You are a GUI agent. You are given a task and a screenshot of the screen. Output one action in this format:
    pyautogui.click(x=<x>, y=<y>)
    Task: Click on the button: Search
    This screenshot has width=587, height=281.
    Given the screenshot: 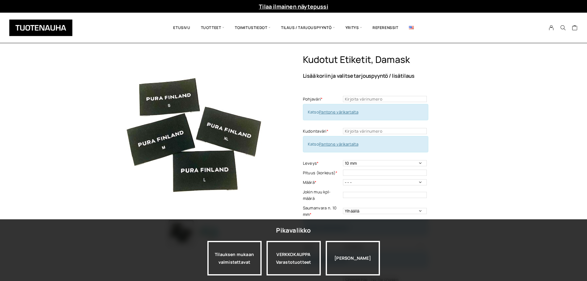 What is the action you would take?
    pyautogui.click(x=563, y=28)
    